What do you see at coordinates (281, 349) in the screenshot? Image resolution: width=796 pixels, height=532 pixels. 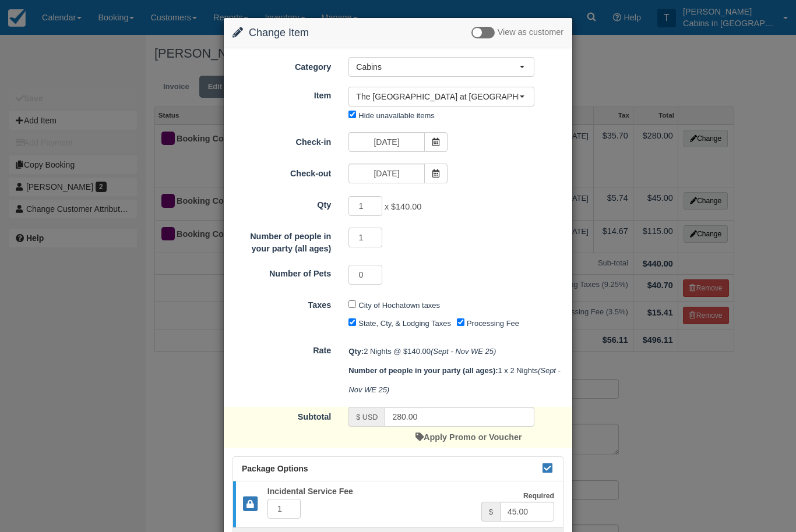 I see `label: Rate` at bounding box center [281, 349].